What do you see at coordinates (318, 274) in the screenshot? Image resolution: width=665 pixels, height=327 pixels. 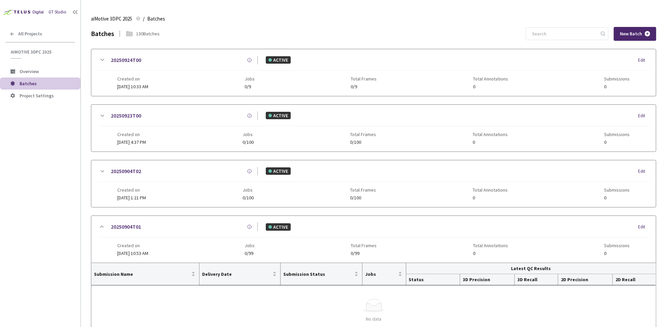 I see `span: Submission Status` at bounding box center [318, 274].